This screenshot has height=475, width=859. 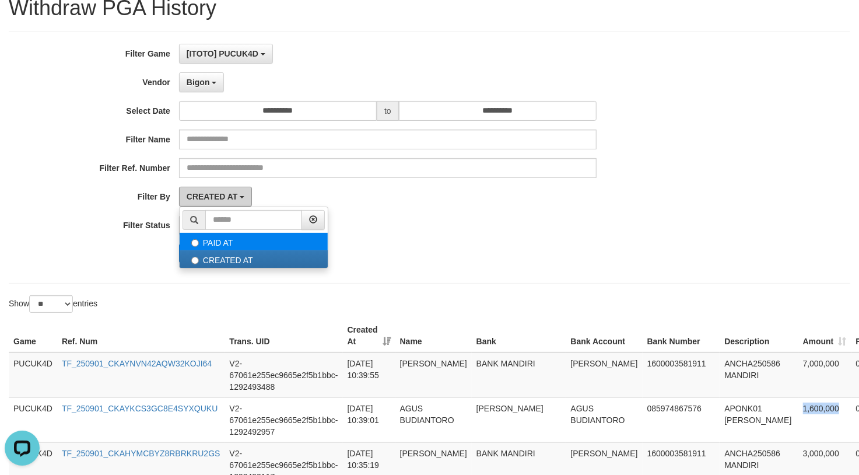 What do you see at coordinates (681, 375) in the screenshot?
I see `td: 1600003581911` at bounding box center [681, 375].